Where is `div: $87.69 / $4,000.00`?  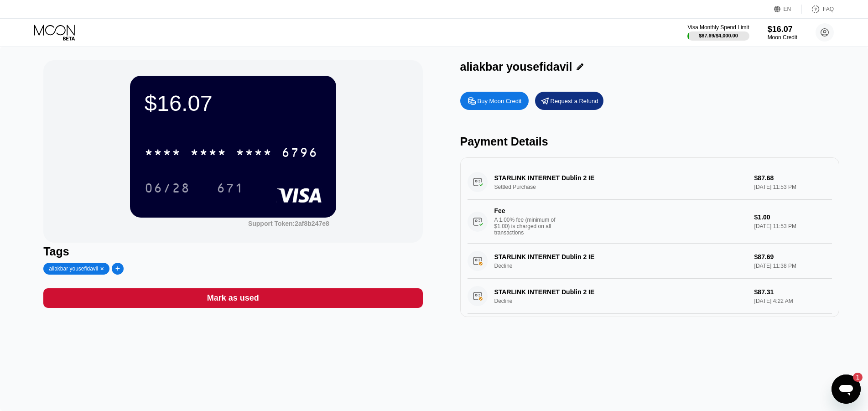 div: $87.69 / $4,000.00 is located at coordinates (718, 36).